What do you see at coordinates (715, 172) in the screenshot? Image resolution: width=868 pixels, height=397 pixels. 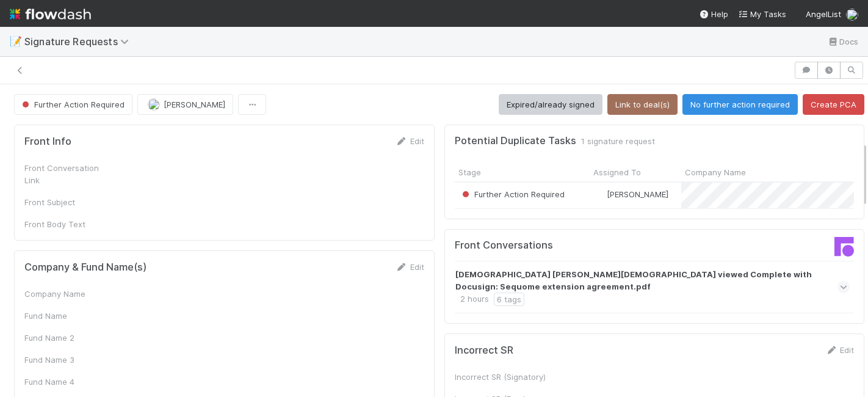 I see `span: Company Name` at bounding box center [715, 172].